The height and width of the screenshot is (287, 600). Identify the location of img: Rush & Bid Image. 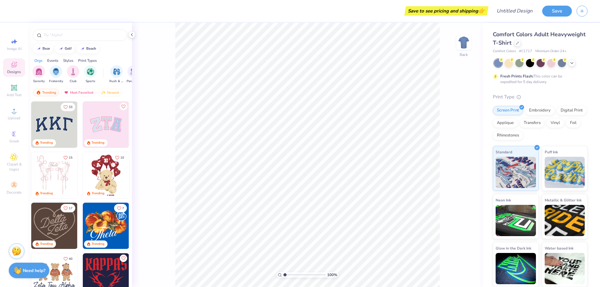
(116, 72).